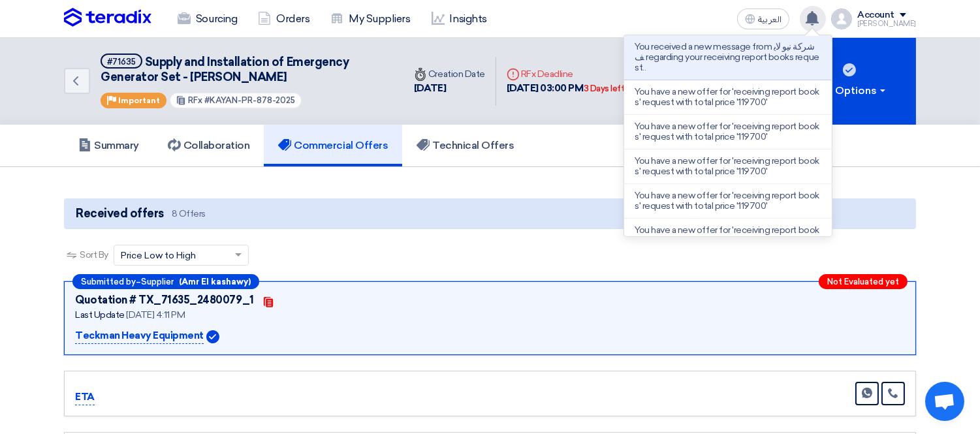 The image size is (980, 434). Describe the element at coordinates (213, 337) in the screenshot. I see `img: Verified Account` at that location.